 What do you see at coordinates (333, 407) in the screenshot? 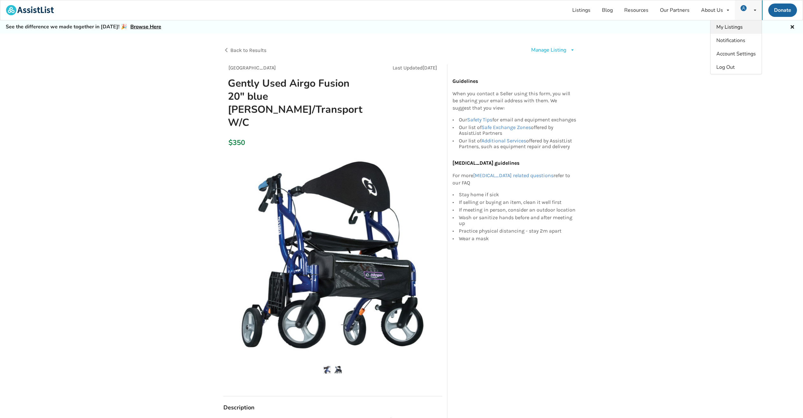
I see `h3: Description` at bounding box center [333, 407].